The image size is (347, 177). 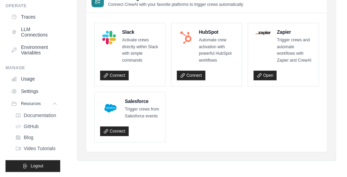 I want to click on a: LLM Connections, so click(x=34, y=32).